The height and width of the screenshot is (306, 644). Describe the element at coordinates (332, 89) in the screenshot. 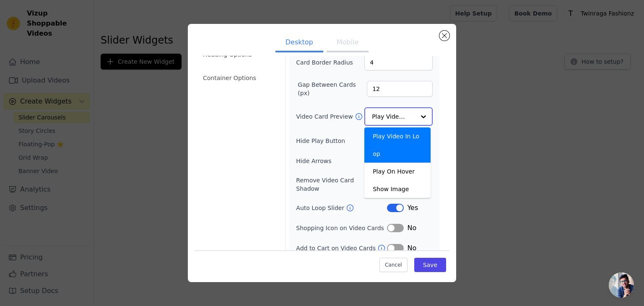

I see `label: Gap Between Cards (px)` at that location.